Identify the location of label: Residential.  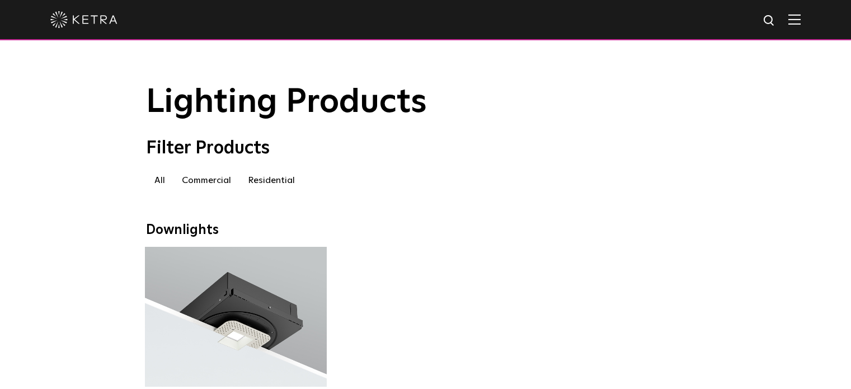
(272, 180).